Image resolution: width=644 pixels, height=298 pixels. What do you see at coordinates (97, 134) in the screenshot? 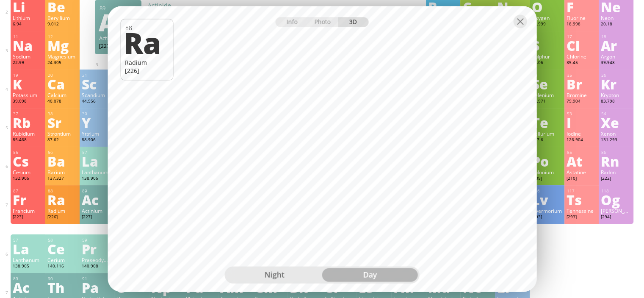
I see `div: Yttrium` at bounding box center [97, 134].